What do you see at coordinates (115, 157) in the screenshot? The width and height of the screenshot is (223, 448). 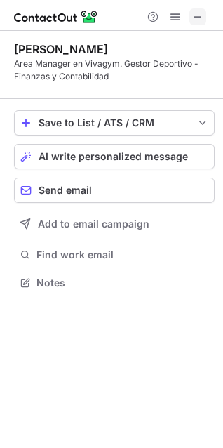 I see `button: AI write personalized message` at bounding box center [115, 157].